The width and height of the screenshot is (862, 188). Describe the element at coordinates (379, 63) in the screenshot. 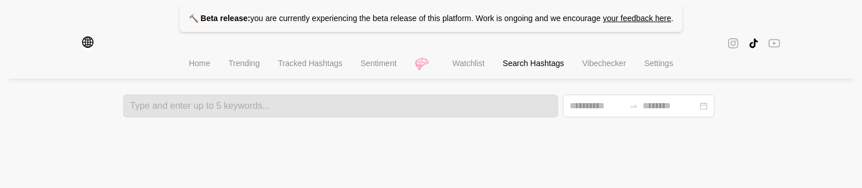

I see `span: Sentiment` at that location.